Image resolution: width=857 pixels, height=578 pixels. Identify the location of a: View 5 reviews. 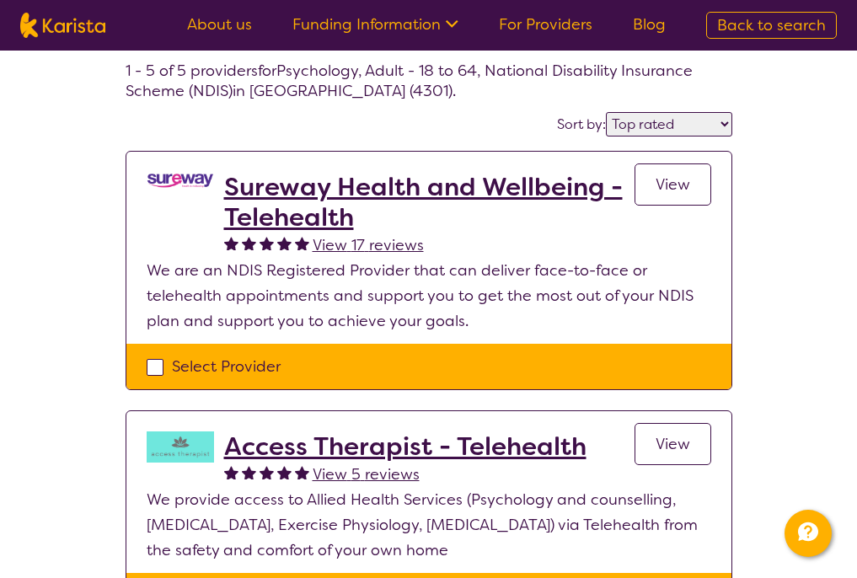
(366, 474).